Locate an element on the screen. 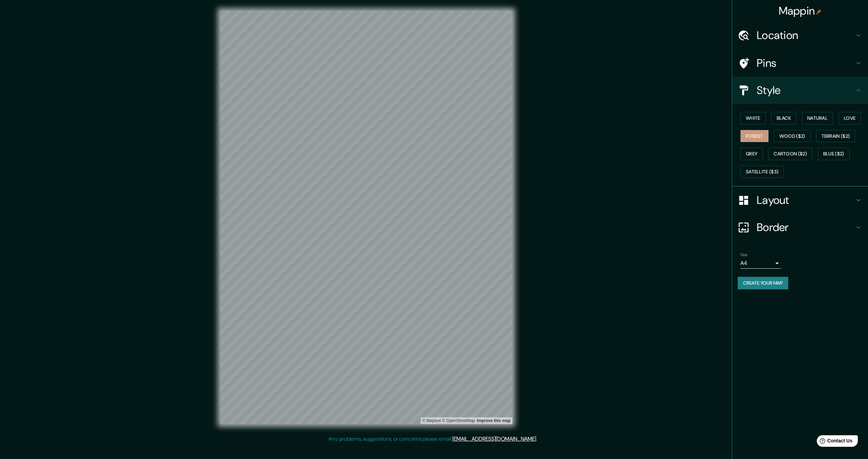  button: Terrain ($2) is located at coordinates (836, 136).